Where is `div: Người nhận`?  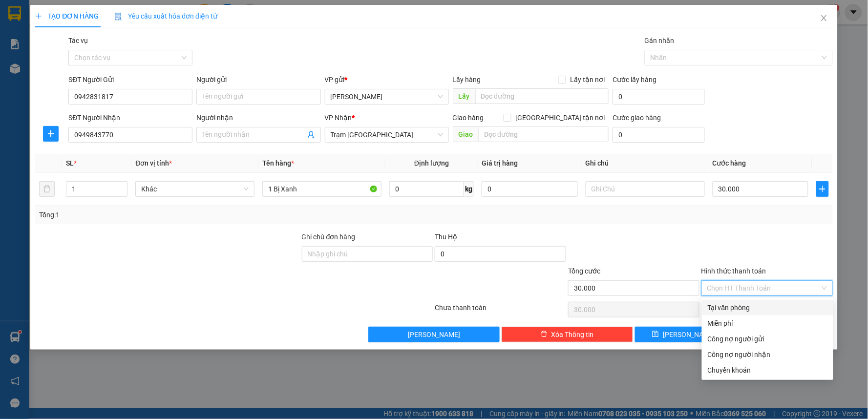 div: Người nhận is located at coordinates (258, 117).